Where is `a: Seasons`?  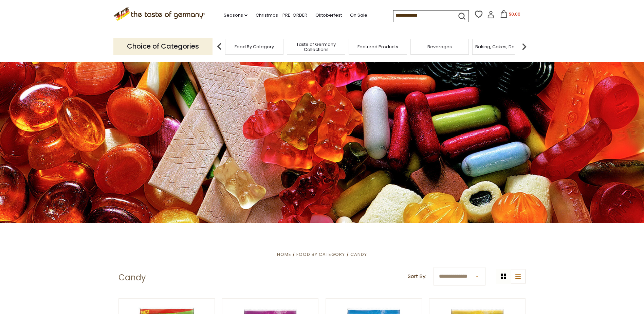 a: Seasons is located at coordinates (235, 15).